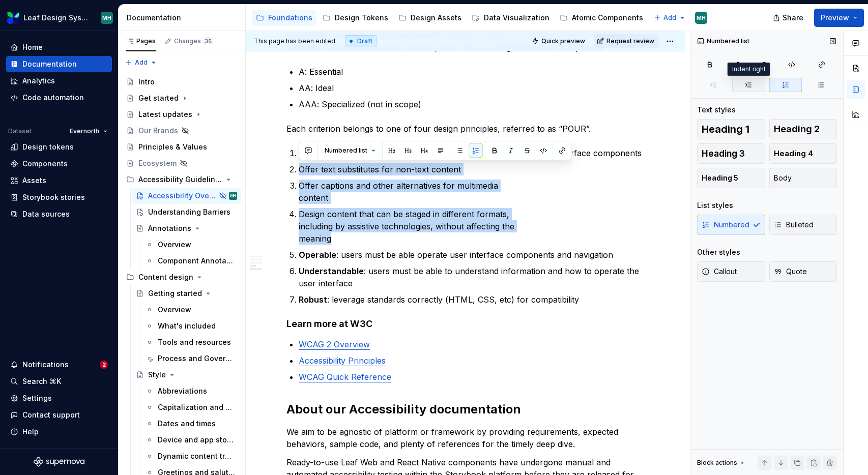 Image resolution: width=868 pixels, height=475 pixels. What do you see at coordinates (59, 48) in the screenshot?
I see `a: Home` at bounding box center [59, 48].